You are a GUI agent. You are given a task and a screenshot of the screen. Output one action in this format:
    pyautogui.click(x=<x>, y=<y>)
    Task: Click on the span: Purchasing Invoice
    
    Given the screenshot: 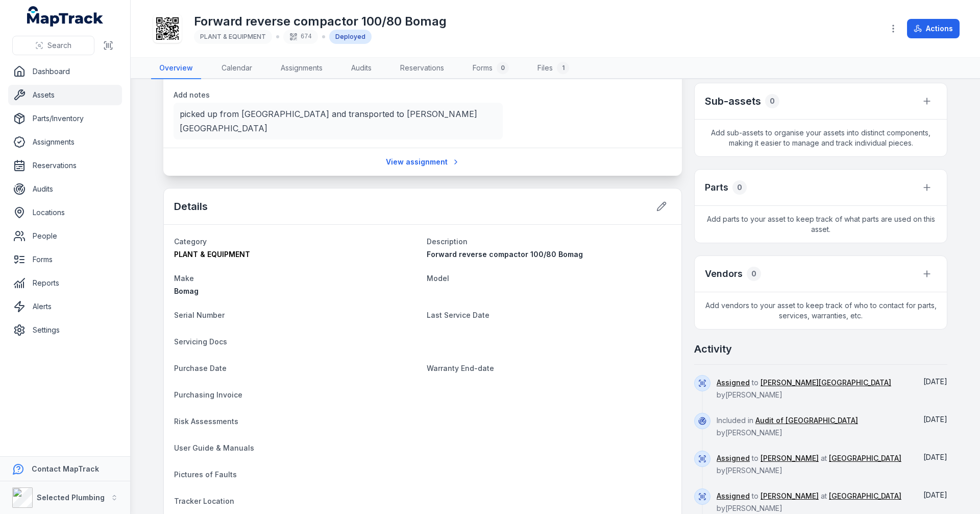 What is the action you would take?
    pyautogui.click(x=208, y=394)
    